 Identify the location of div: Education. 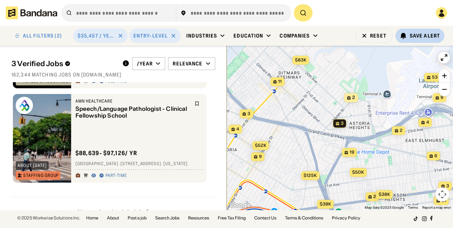
(248, 36).